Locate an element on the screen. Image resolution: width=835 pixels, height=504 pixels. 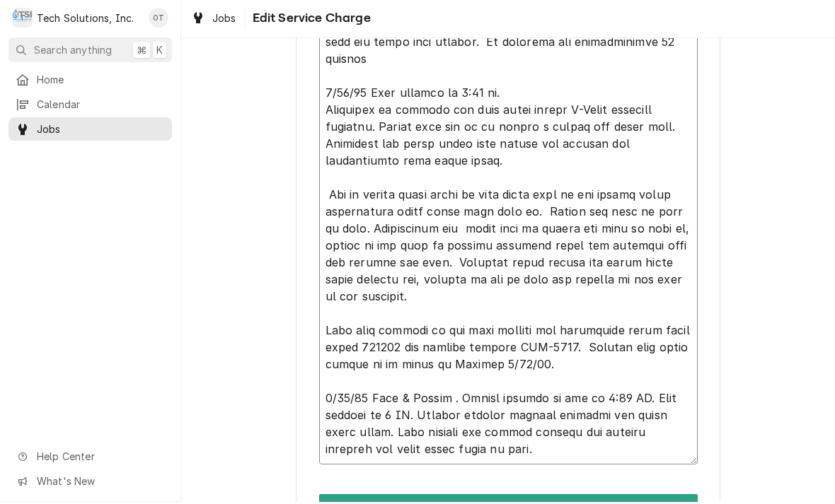
button: Search anything⌘K is located at coordinates (90, 52).